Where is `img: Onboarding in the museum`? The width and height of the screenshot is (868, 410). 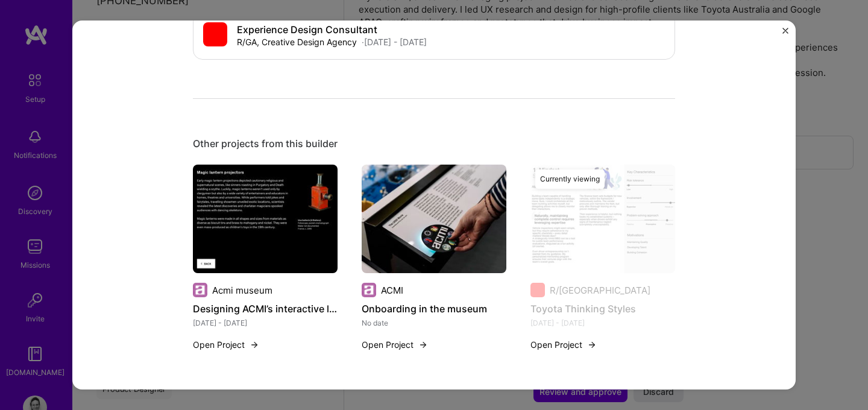 img: Onboarding in the museum is located at coordinates (434, 219).